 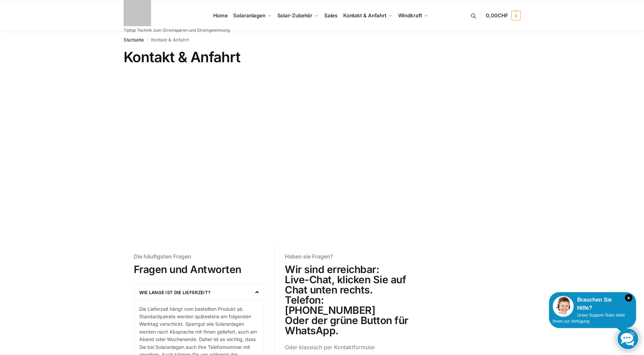 What do you see at coordinates (629, 298) in the screenshot?
I see `i: Schließen` at bounding box center [629, 298].